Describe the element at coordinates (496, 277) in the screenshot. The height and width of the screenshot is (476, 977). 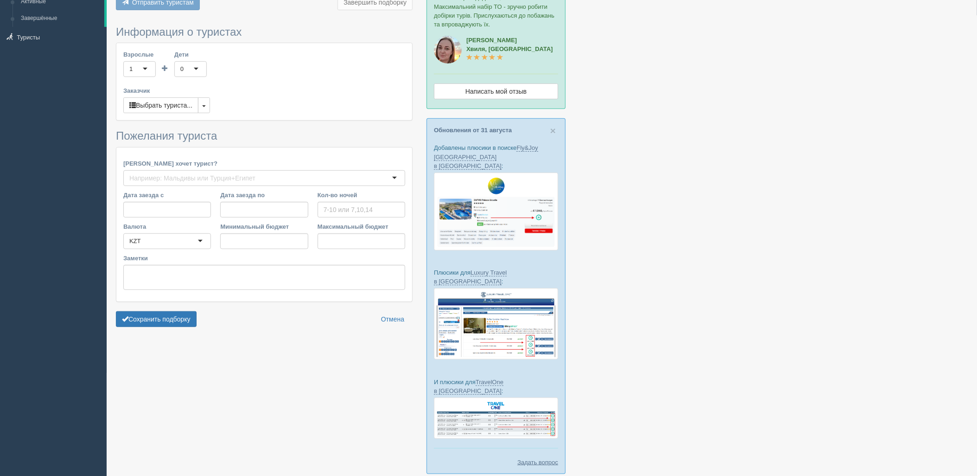
I see `p: Плюсики для :` at that location.